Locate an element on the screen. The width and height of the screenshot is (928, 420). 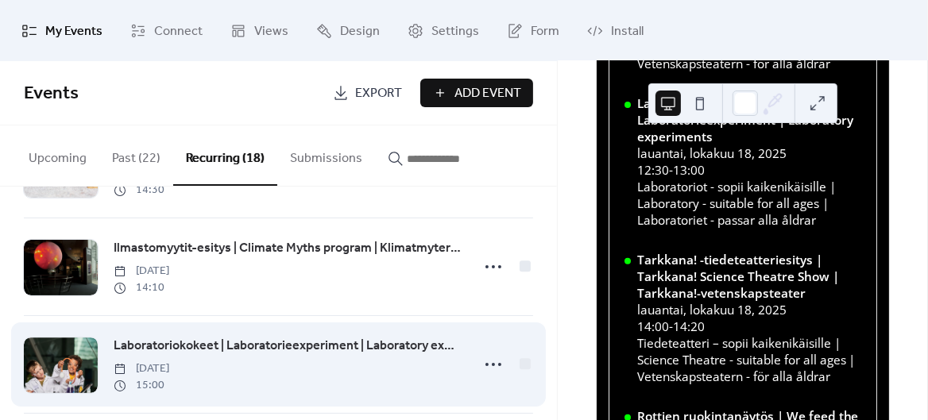
span: 14:10 is located at coordinates (141, 288).